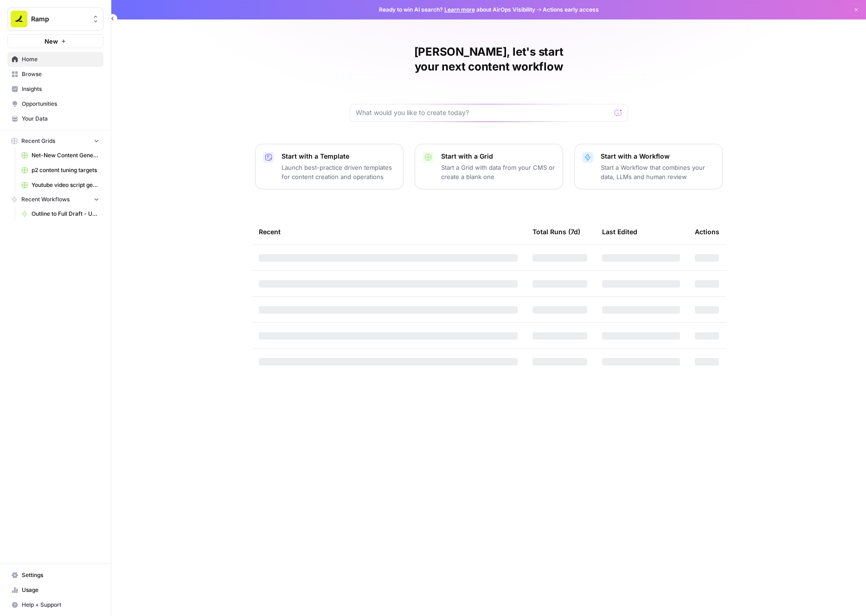 The width and height of the screenshot is (866, 616). What do you see at coordinates (556, 231) in the screenshot?
I see `div: Total Runs (7d)` at bounding box center [556, 231].